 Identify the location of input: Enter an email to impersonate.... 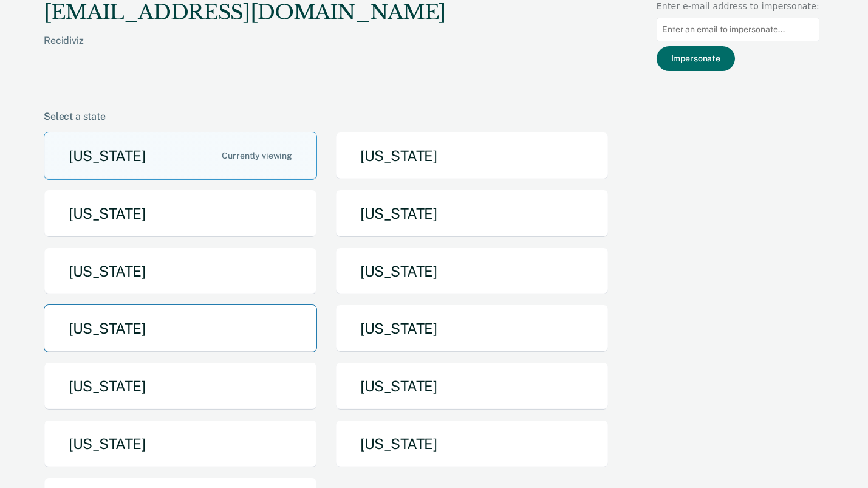
(738, 29).